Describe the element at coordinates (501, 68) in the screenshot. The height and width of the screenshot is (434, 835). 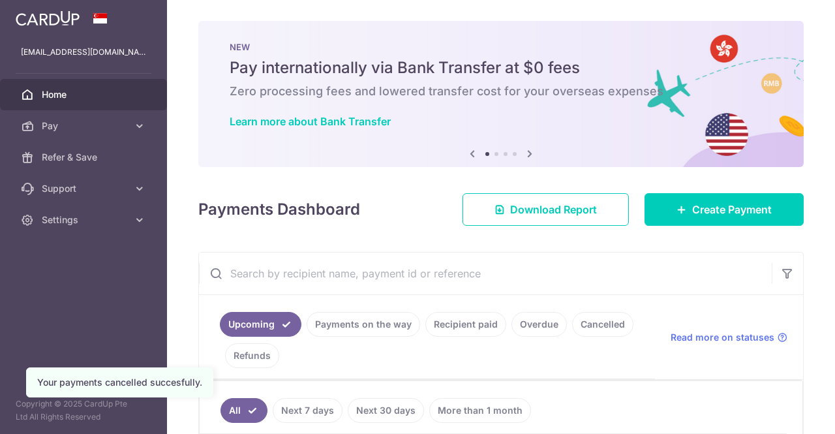
I see `h5: Pay internationally via Bank Transfer at $0 fees` at that location.